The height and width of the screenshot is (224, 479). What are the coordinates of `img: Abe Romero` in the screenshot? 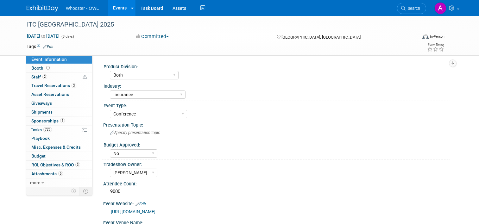 It's located at (440, 8).